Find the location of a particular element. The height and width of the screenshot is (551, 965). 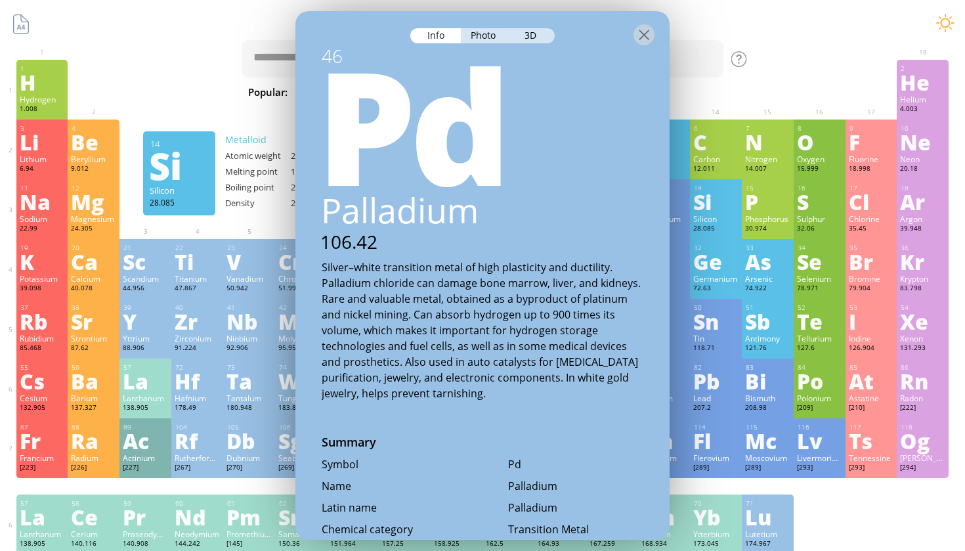

div: 14.007 is located at coordinates (768, 169).